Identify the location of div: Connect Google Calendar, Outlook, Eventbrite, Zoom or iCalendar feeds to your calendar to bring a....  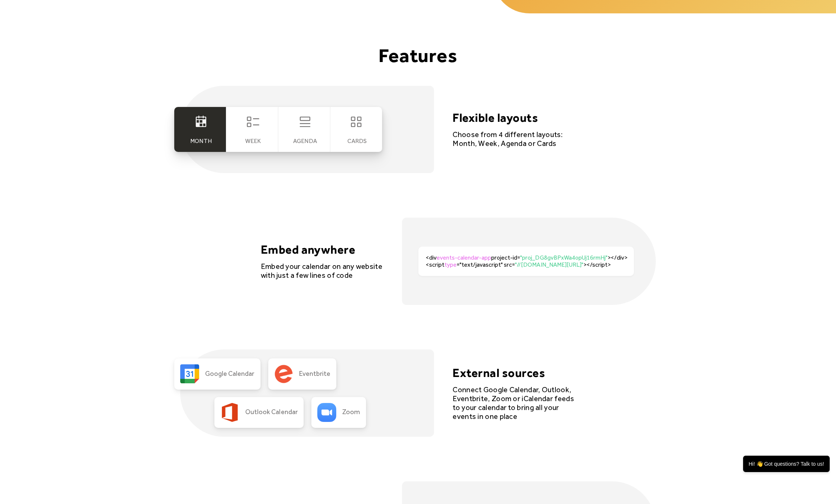
(514, 403).